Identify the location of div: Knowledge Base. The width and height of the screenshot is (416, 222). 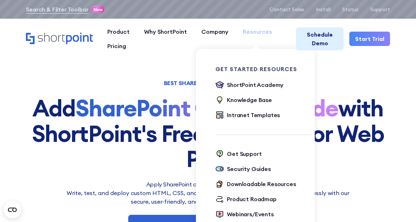
(249, 100).